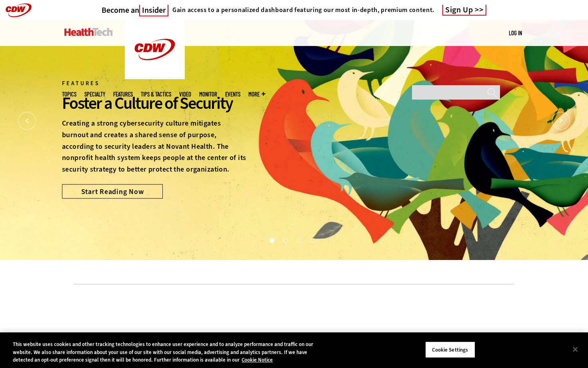  I want to click on button: 1 of 4, so click(272, 240).